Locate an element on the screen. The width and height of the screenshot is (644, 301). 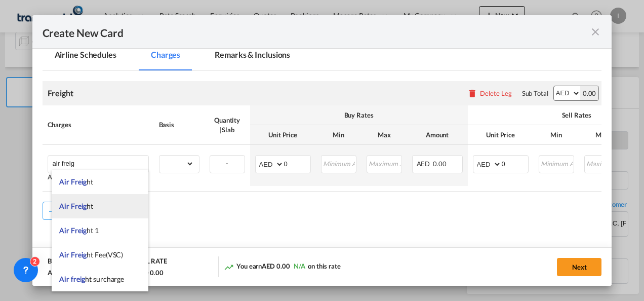
div: You earn on this rate is located at coordinates (282, 266).